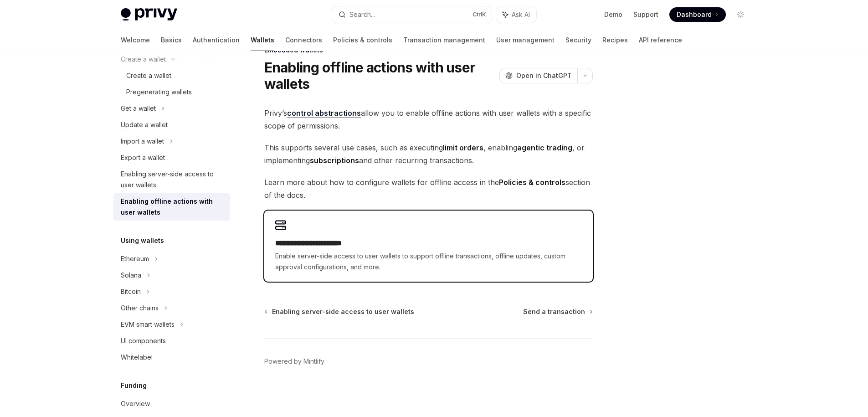 This screenshot has width=868, height=417. What do you see at coordinates (613, 14) in the screenshot?
I see `a: Demo` at bounding box center [613, 14].